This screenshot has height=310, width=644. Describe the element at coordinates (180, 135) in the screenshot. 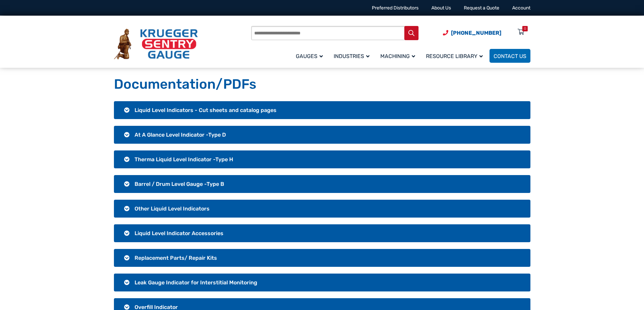

I see `span: At A Glance Level Indicator -Type D` at that location.